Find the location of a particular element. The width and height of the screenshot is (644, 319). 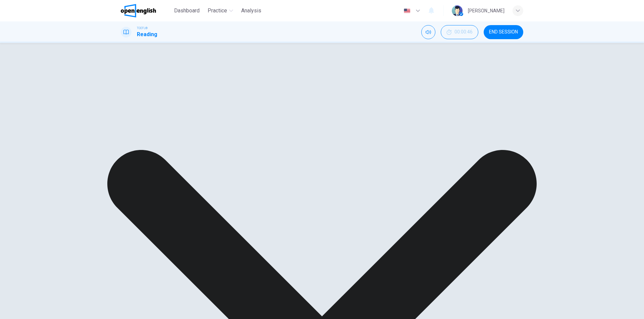

a: Dashboard is located at coordinates (187, 11).